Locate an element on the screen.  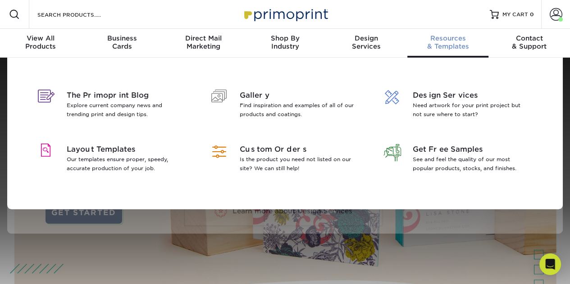
span: Design Services is located at coordinates (471, 96).